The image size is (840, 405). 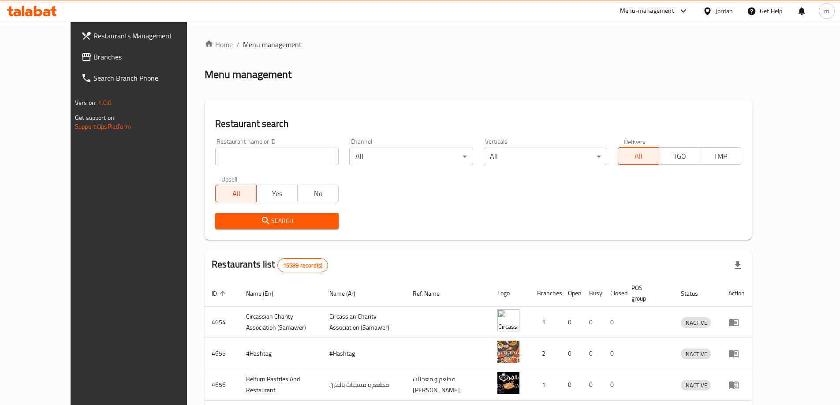 What do you see at coordinates (432, 294) in the screenshot?
I see `span: Ref. Name` at bounding box center [432, 294].